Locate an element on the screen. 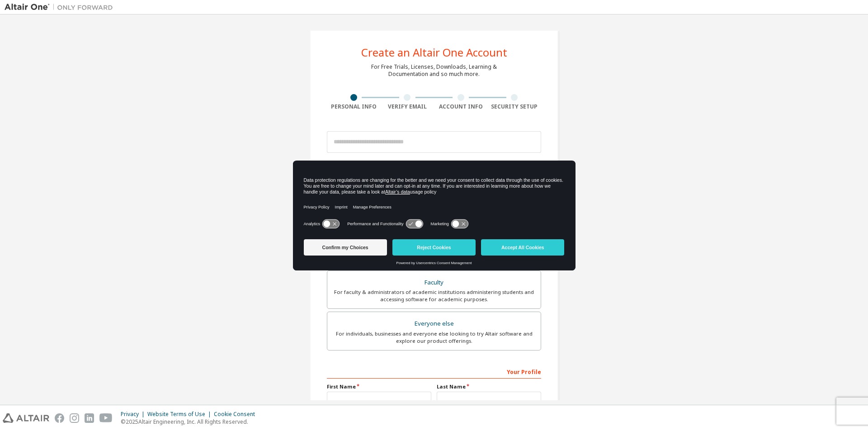 This screenshot has height=431, width=868. div: Account Info is located at coordinates (461, 107).